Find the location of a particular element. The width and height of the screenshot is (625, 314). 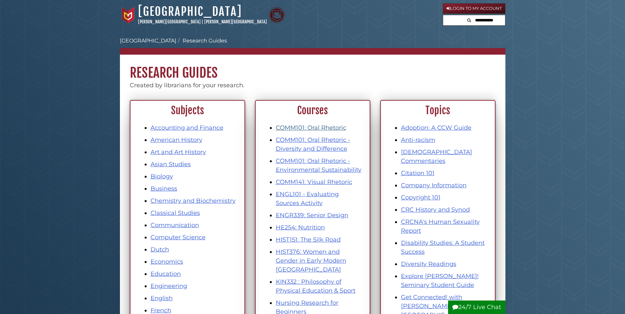

a: ENGL101 - Evaluating Sources Activity is located at coordinates (307, 199).